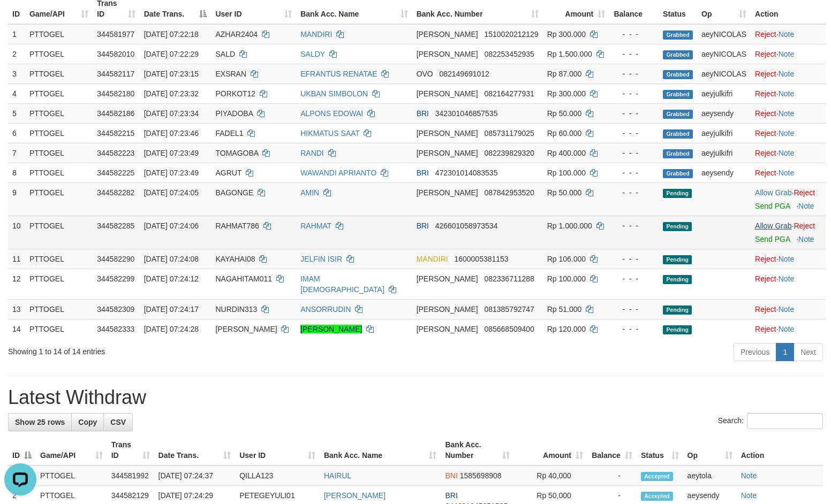 This screenshot has width=831, height=504. What do you see at coordinates (115, 94) in the screenshot?
I see `span: 344582180` at bounding box center [115, 94].